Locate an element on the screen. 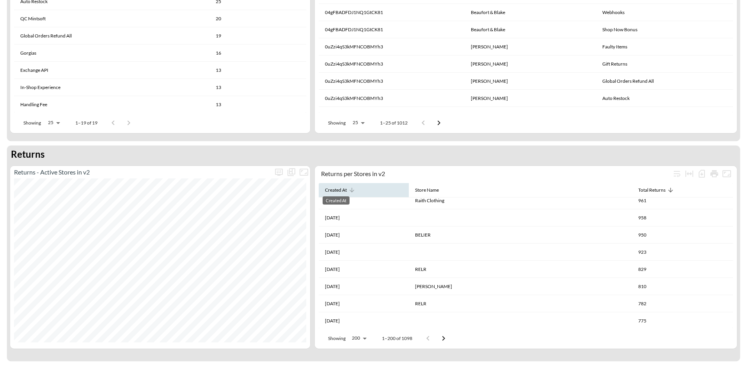 This screenshot has height=365, width=749. th: 16 is located at coordinates (258, 53).